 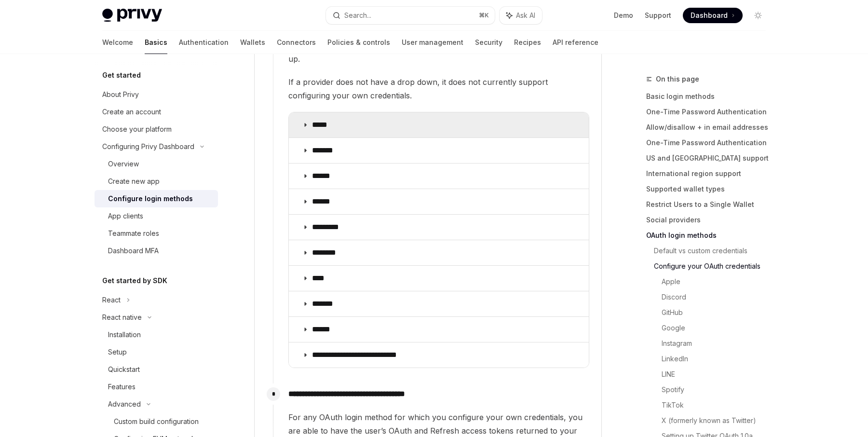 What do you see at coordinates (296, 42) in the screenshot?
I see `a: Connectors` at bounding box center [296, 42].